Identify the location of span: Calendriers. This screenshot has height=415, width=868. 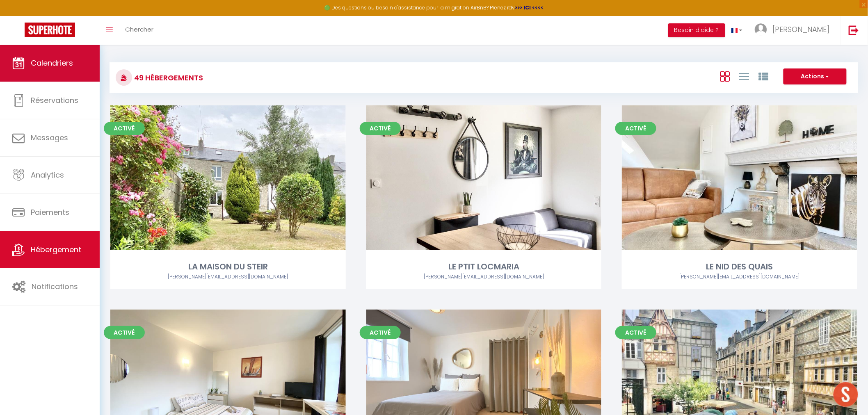
(52, 63).